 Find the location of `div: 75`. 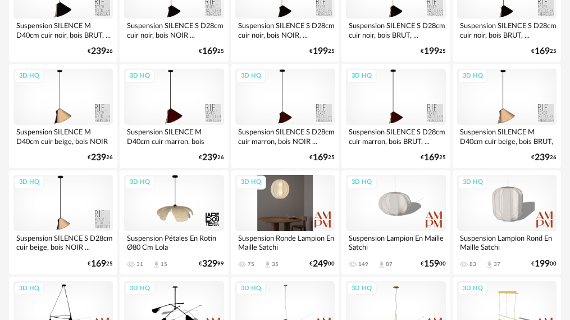

div: 75 is located at coordinates (251, 264).